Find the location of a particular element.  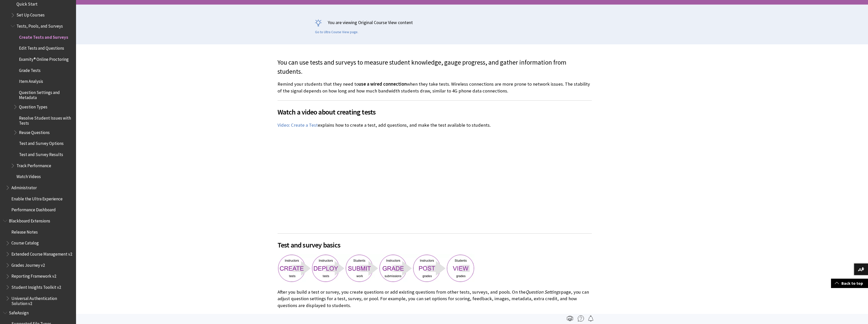

span: Extended Course Management v2 is located at coordinates (42, 253).